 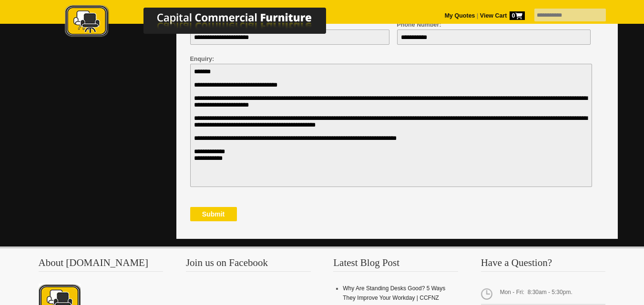 I want to click on span: 0, so click(x=517, y=16).